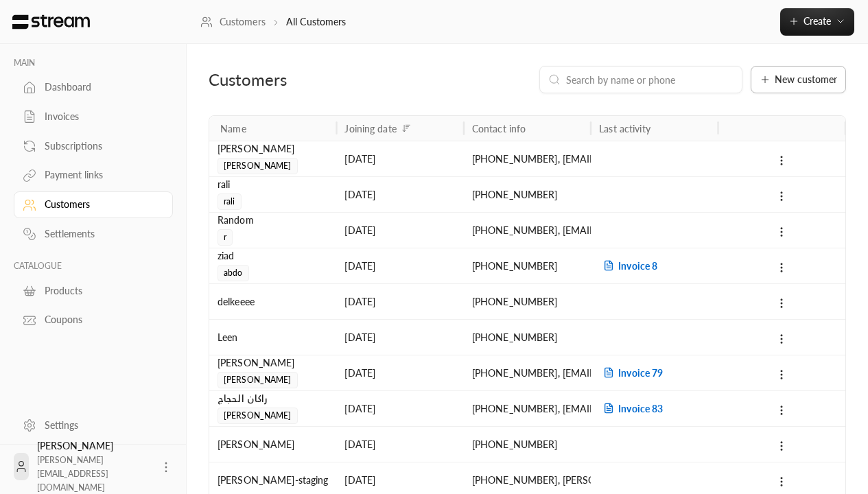 The image size is (868, 494). What do you see at coordinates (101, 146) in the screenshot?
I see `div: Subscriptions` at bounding box center [101, 146].